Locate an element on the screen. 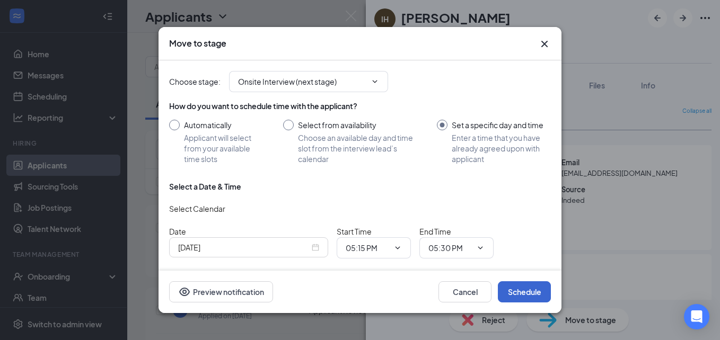  span: Date is located at coordinates (178, 232).